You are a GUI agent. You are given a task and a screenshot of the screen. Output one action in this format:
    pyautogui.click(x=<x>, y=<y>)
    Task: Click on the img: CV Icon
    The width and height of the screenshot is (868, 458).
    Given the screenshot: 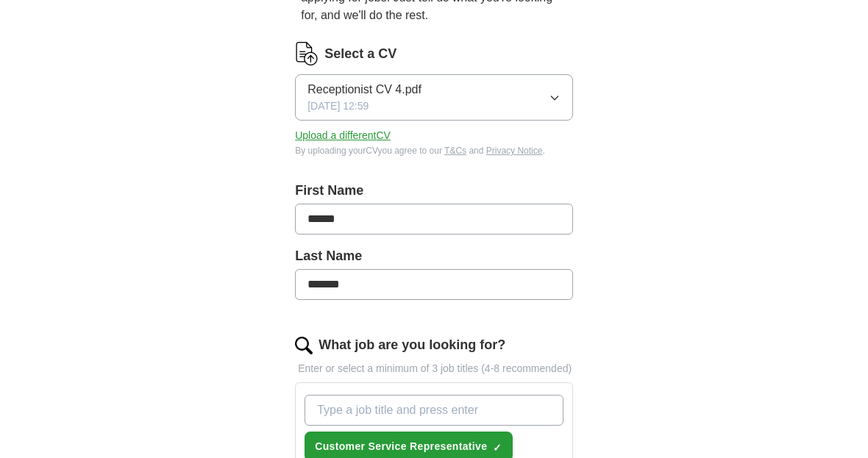 What is the action you would take?
    pyautogui.click(x=307, y=53)
    